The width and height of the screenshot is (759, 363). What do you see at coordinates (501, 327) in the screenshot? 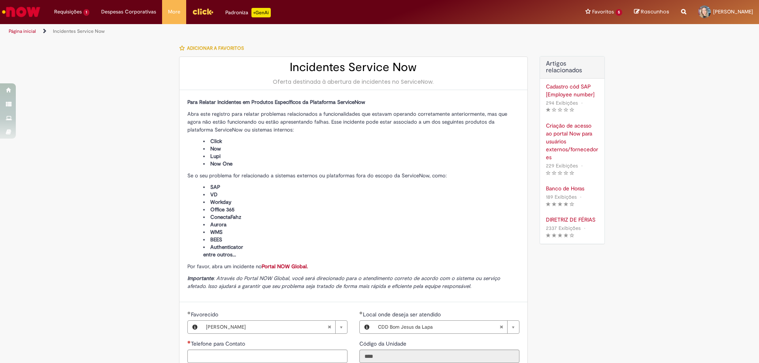
I see `abbr: Limpar campo Local onde deseja ser atendido` at bounding box center [501, 327].